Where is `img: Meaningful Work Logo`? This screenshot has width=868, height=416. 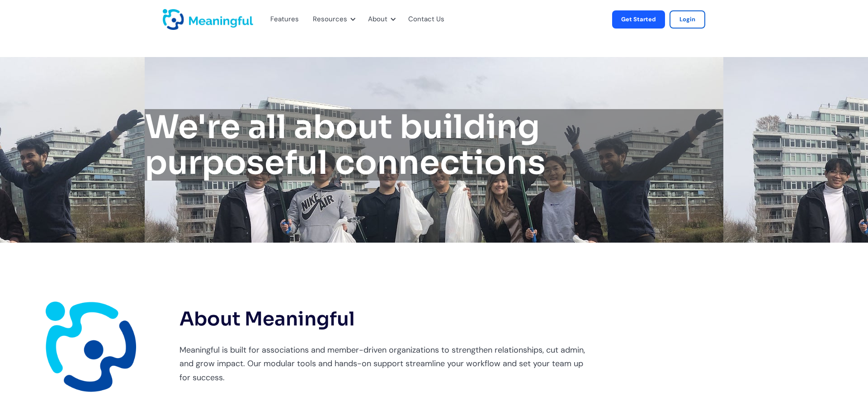
img: Meaningful Work Logo is located at coordinates (91, 346).